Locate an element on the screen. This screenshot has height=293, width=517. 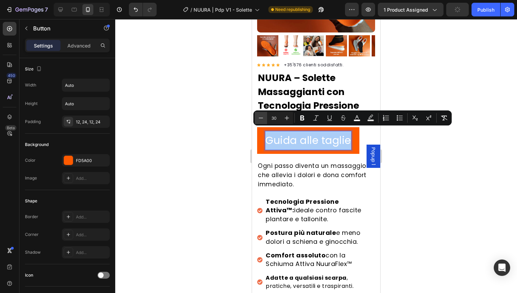
div: Corner is located at coordinates (32, 234).